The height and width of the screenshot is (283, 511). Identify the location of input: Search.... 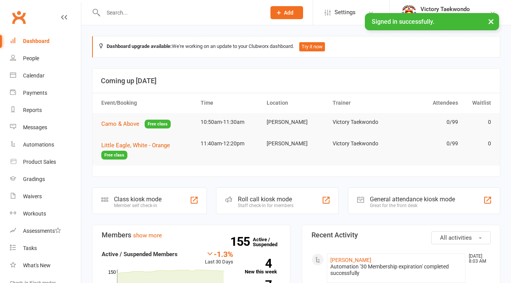
(181, 13).